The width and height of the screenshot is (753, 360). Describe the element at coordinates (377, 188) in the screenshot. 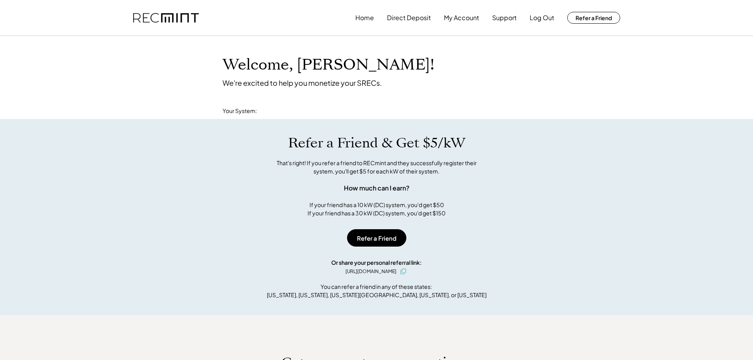

I see `div: How much can I earn?` at that location.